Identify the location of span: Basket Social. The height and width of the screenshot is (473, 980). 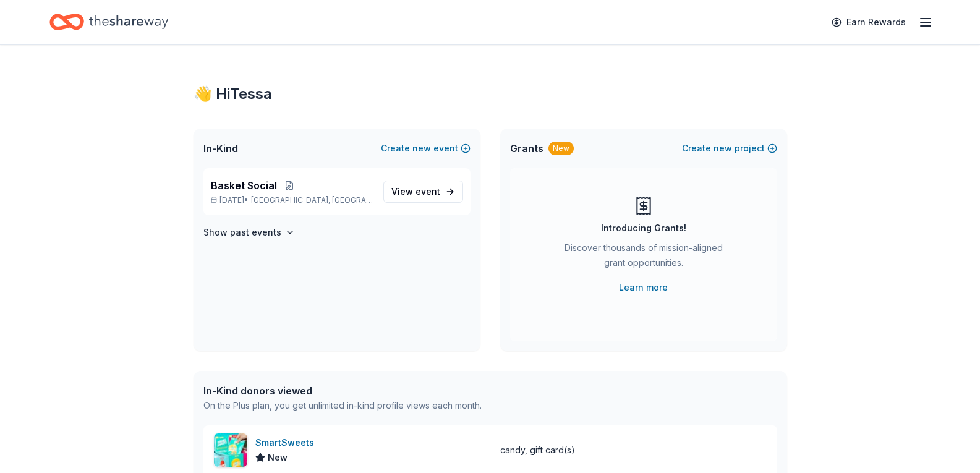
(244, 185).